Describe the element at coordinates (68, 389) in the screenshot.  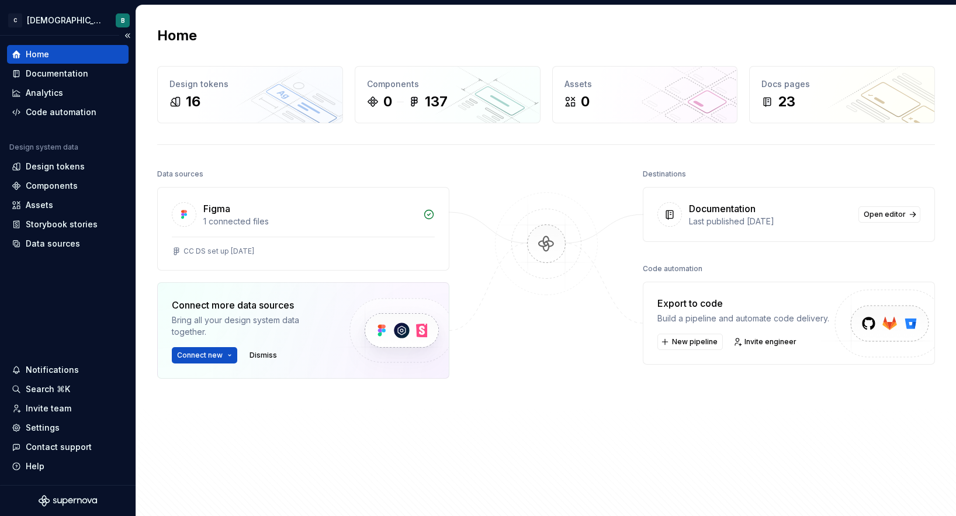
I see `button: Search ⌘K` at that location.